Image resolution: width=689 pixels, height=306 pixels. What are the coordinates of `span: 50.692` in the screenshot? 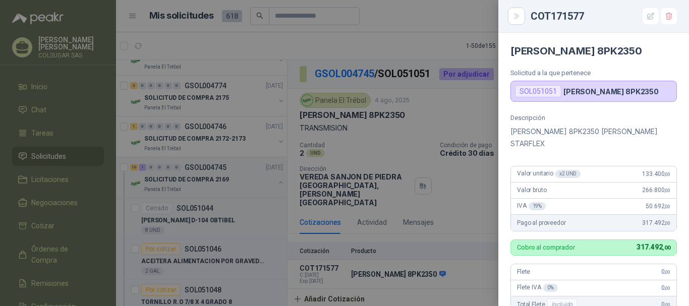 It's located at (658, 206).